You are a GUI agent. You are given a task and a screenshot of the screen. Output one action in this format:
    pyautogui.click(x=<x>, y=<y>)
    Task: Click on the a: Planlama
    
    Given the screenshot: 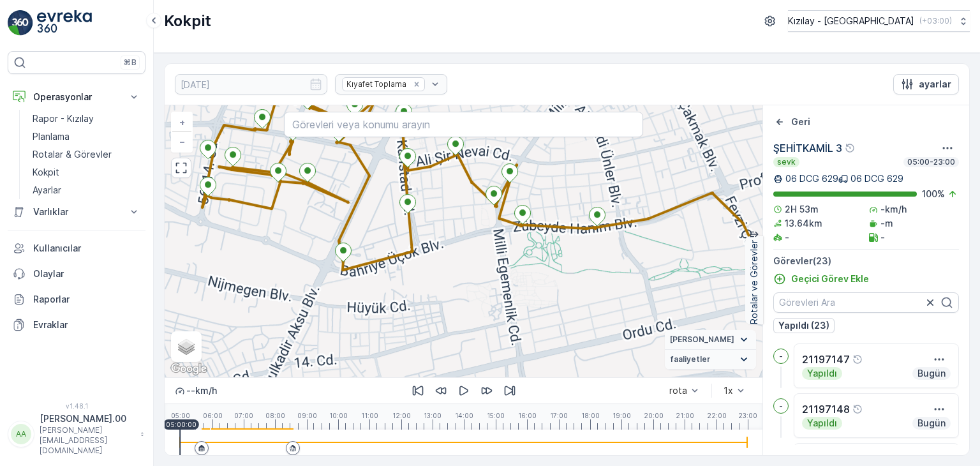 What is the action you would take?
    pyautogui.click(x=86, y=136)
    